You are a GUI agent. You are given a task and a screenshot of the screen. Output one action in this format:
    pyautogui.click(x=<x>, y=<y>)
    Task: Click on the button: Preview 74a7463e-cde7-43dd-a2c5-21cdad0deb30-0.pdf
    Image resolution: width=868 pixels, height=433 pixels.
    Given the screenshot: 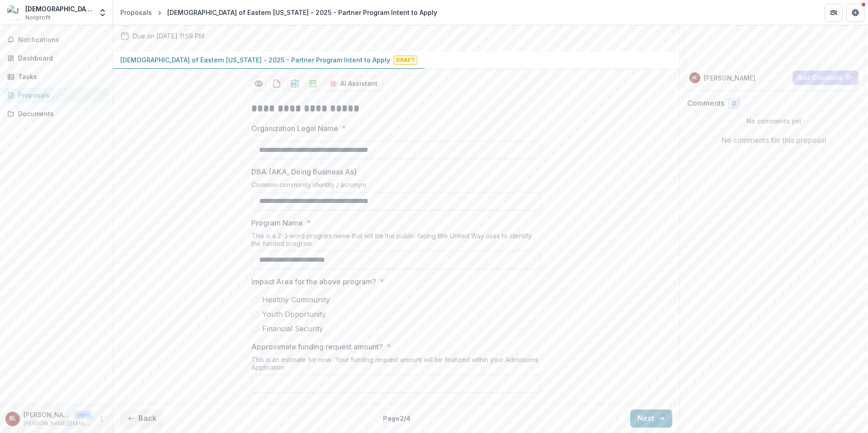 What is the action you would take?
    pyautogui.click(x=259, y=84)
    